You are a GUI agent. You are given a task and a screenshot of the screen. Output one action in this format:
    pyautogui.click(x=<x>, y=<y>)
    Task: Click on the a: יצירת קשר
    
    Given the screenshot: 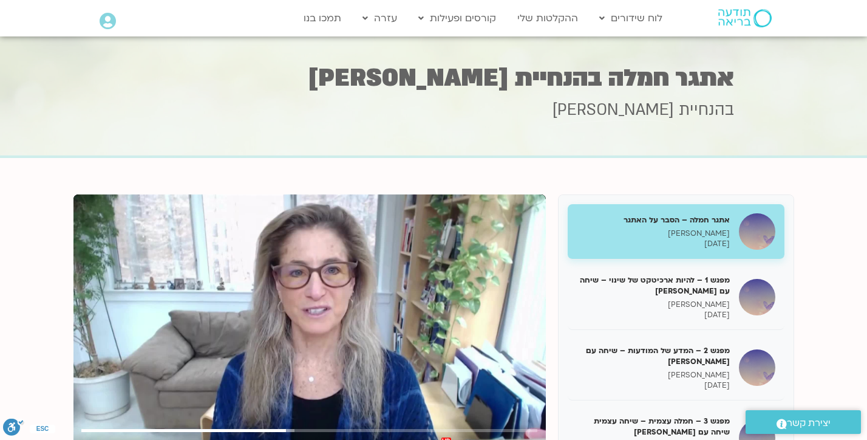 What is the action you would take?
    pyautogui.click(x=803, y=421)
    